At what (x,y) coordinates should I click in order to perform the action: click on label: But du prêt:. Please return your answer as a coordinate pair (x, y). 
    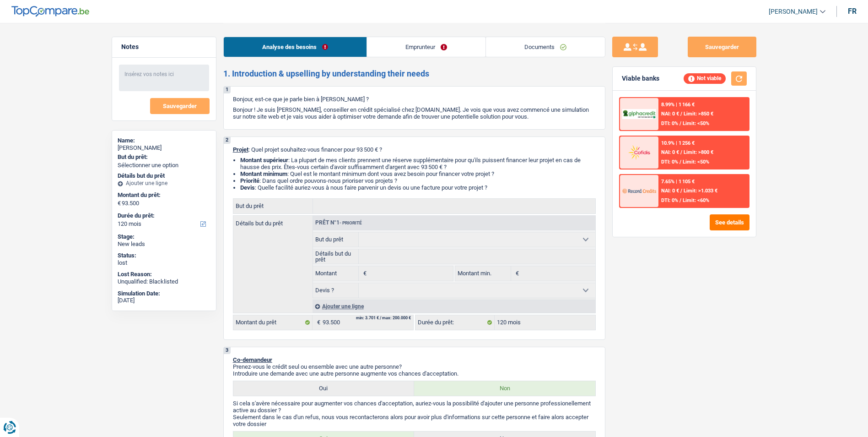
    Looking at the image, I should click on (163, 157).